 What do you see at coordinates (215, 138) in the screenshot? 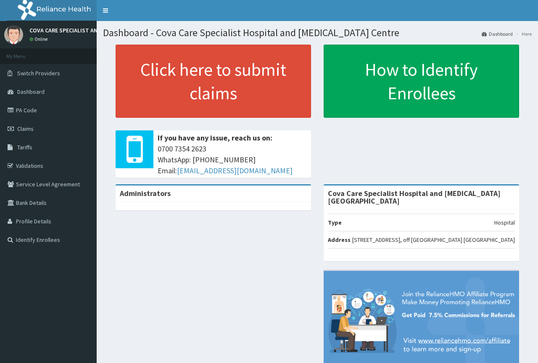
I see `b: If you have any issue, reach us on:` at bounding box center [215, 138].